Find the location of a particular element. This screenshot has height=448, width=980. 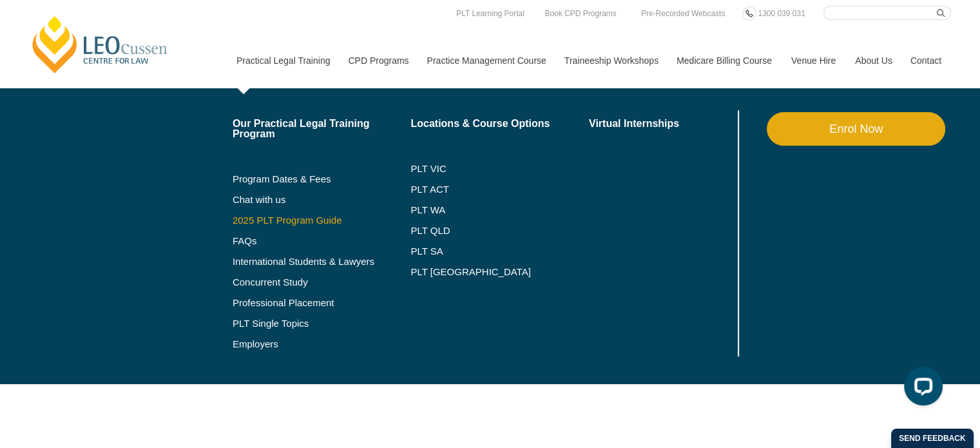

a: Employers is located at coordinates (321, 345).